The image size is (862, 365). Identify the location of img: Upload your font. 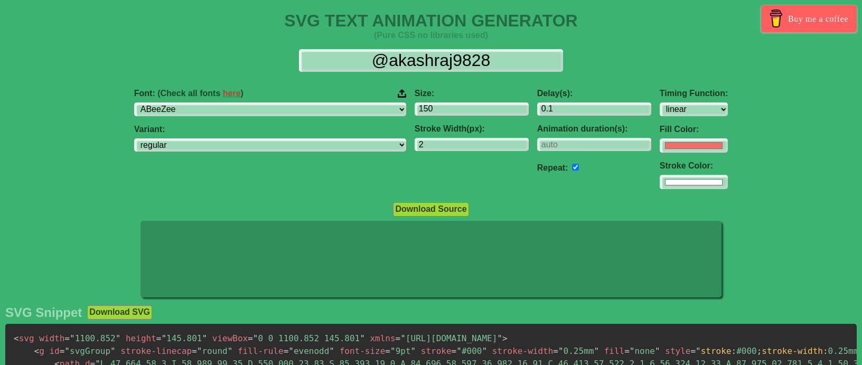
(402, 93).